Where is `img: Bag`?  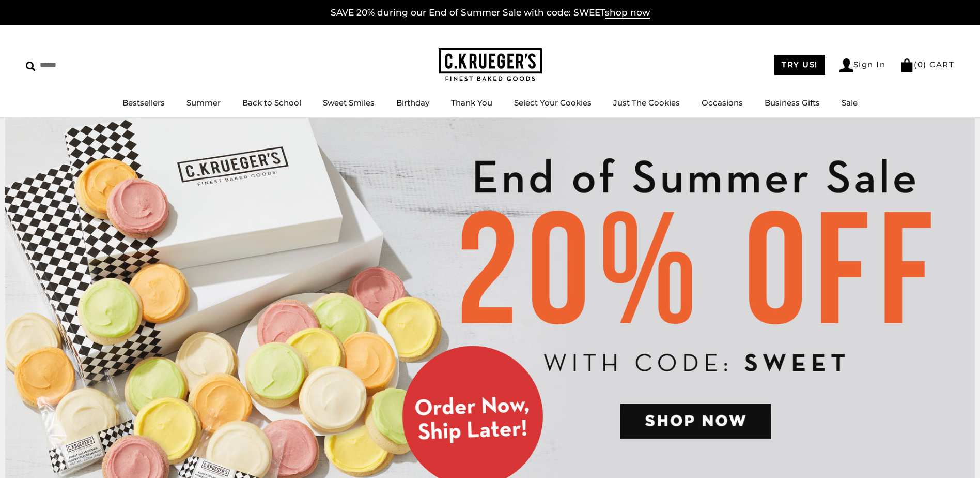 img: Bag is located at coordinates (907, 65).